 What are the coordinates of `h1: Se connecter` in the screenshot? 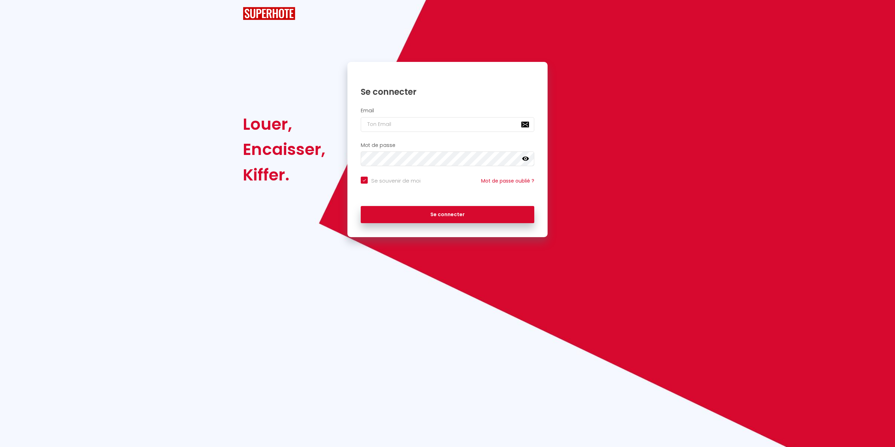 It's located at (447, 92).